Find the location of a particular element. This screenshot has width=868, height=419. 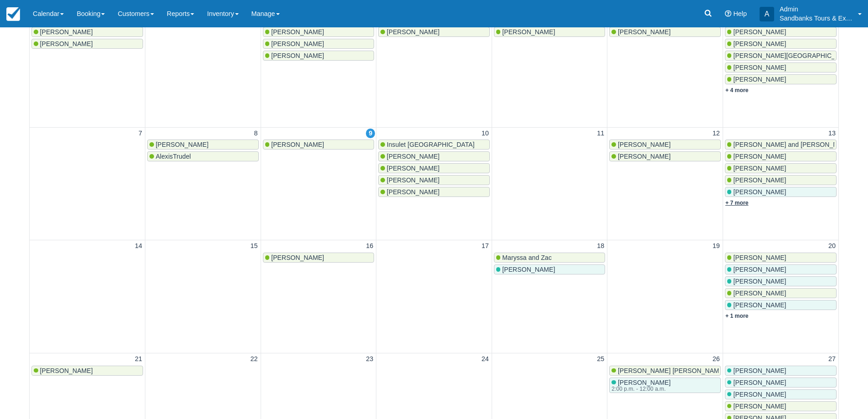

div: A is located at coordinates (767, 14).